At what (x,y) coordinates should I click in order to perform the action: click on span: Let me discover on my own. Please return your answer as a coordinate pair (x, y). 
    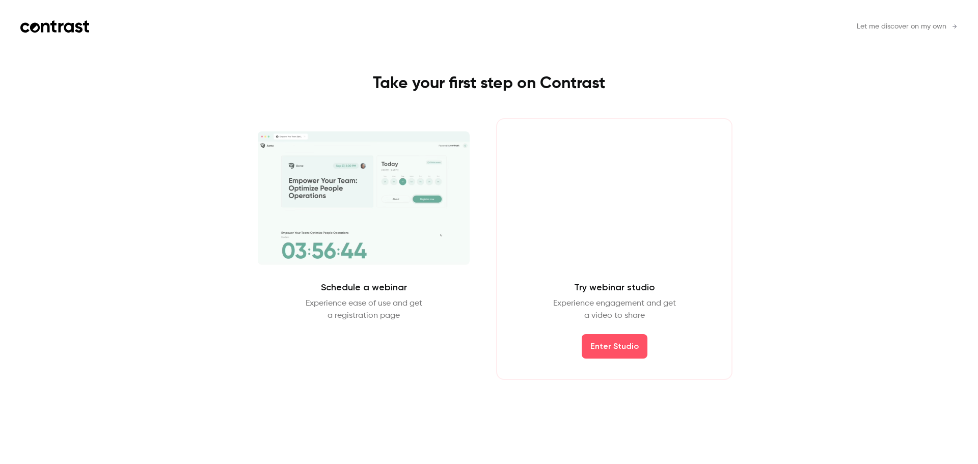
    Looking at the image, I should click on (901, 26).